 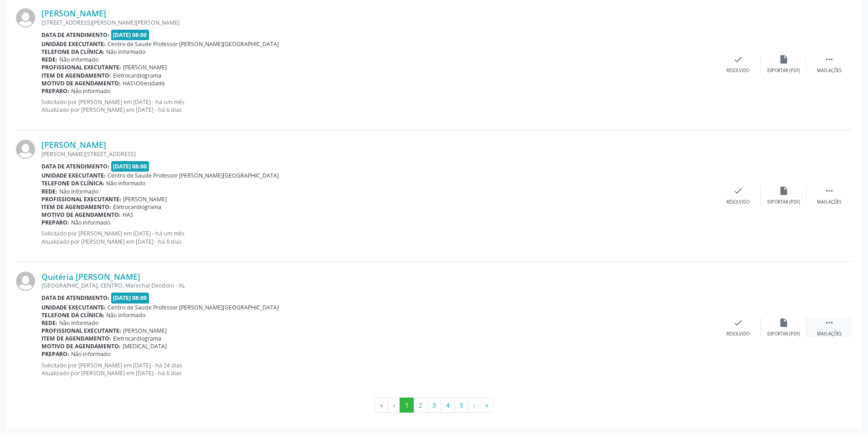 What do you see at coordinates (474, 405) in the screenshot?
I see `button: Go to next page` at bounding box center [474, 405].